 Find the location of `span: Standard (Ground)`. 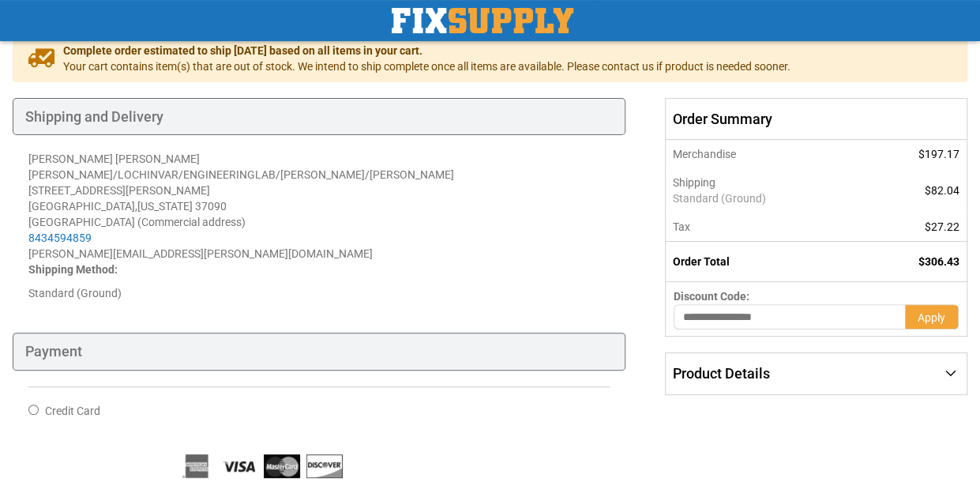

span: Standard (Ground) is located at coordinates (764, 199).